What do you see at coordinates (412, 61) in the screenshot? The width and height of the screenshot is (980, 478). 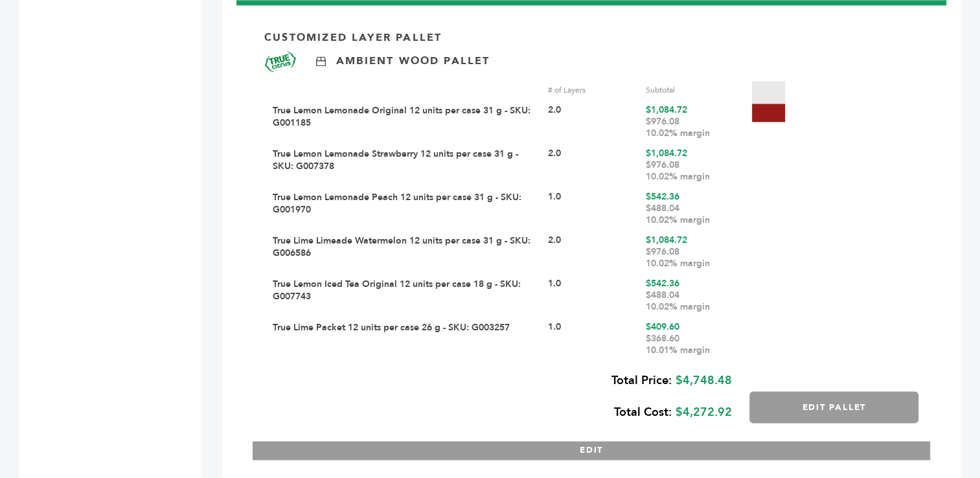 I see `p: Ambient Wood Pallet` at bounding box center [412, 61].